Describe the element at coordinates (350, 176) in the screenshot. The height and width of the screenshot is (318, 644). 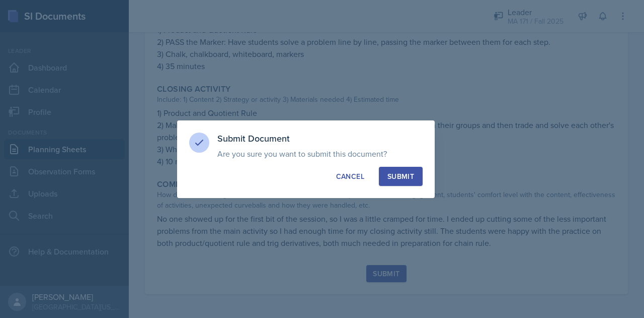
I see `button: Cancel` at that location.